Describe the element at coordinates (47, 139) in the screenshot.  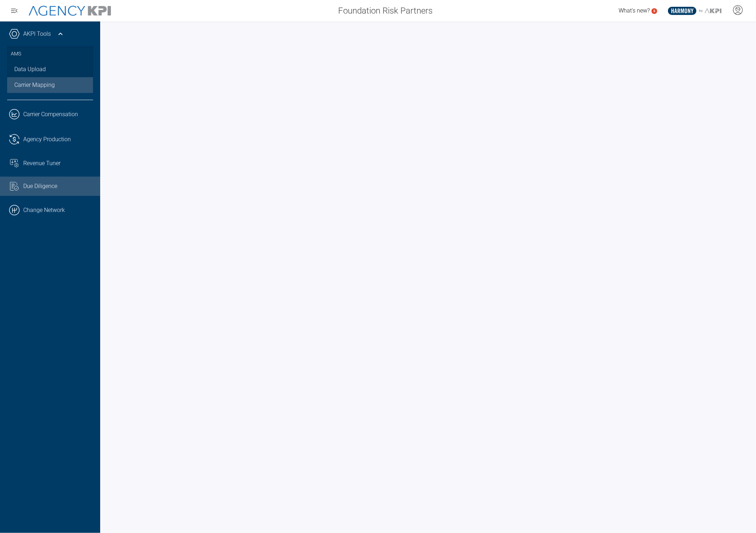
I see `span: Agency Production` at that location.